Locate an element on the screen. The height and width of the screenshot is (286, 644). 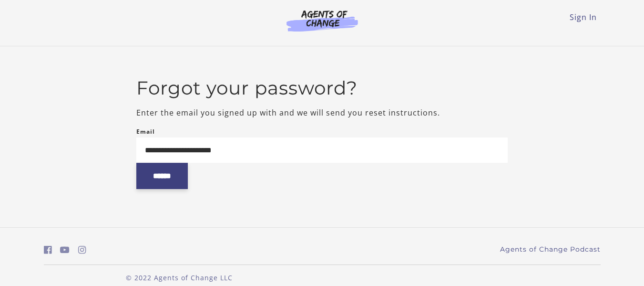
a: Sign In is located at coordinates (583, 17).